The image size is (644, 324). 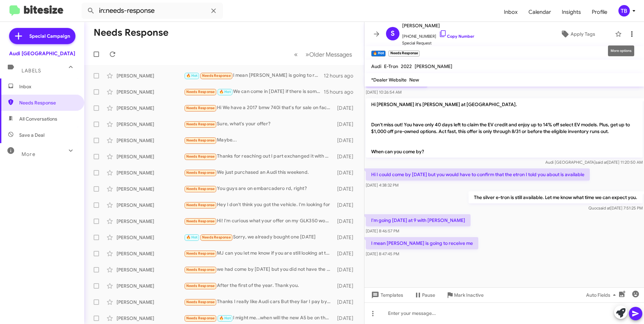 What do you see at coordinates (259, 156) in the screenshot?
I see `div: Thanks for reaching out I part exchanged it with Porsche Marin` at bounding box center [259, 156].